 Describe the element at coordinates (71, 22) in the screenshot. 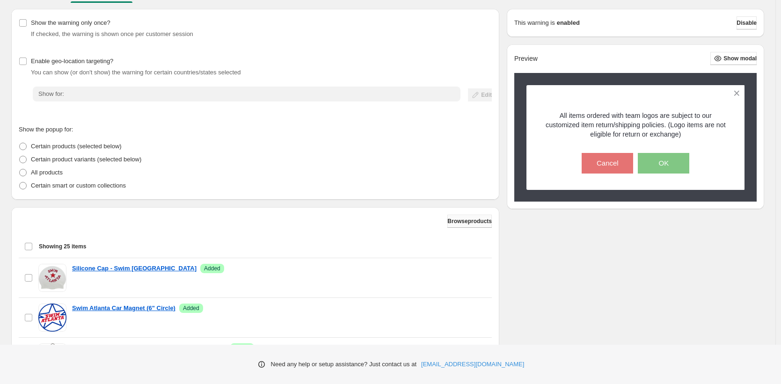

I see `span: Show the warning only once?` at that location.